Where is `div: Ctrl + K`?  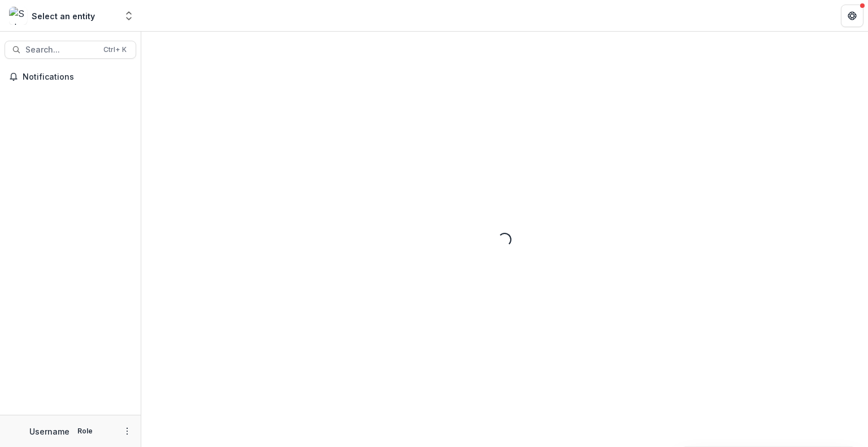
div: Ctrl + K is located at coordinates (115, 50).